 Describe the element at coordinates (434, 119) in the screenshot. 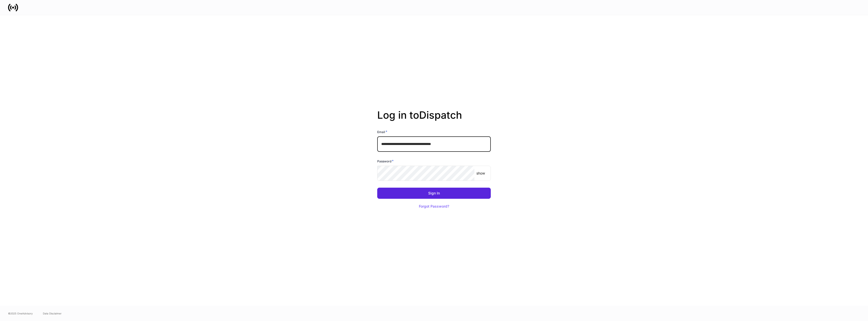

I see `h2: Log in to Dispatch` at that location.